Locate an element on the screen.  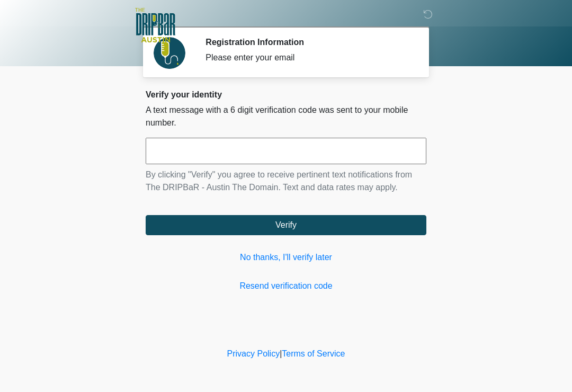
p: By clicking "Verify" you agree to receive pertinent text notifications from The DRIPBaR - Austin ... is located at coordinates (286, 181).